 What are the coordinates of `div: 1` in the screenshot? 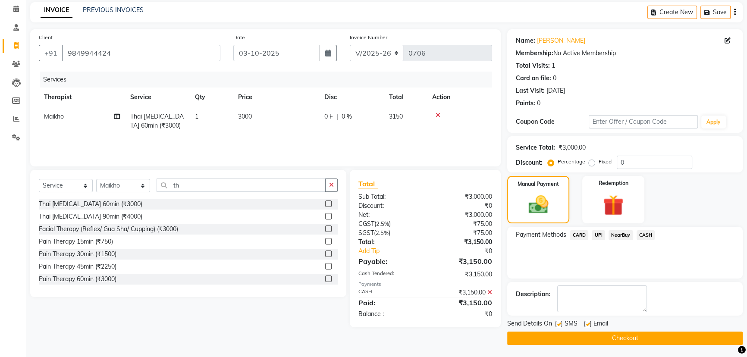 It's located at (553, 66).